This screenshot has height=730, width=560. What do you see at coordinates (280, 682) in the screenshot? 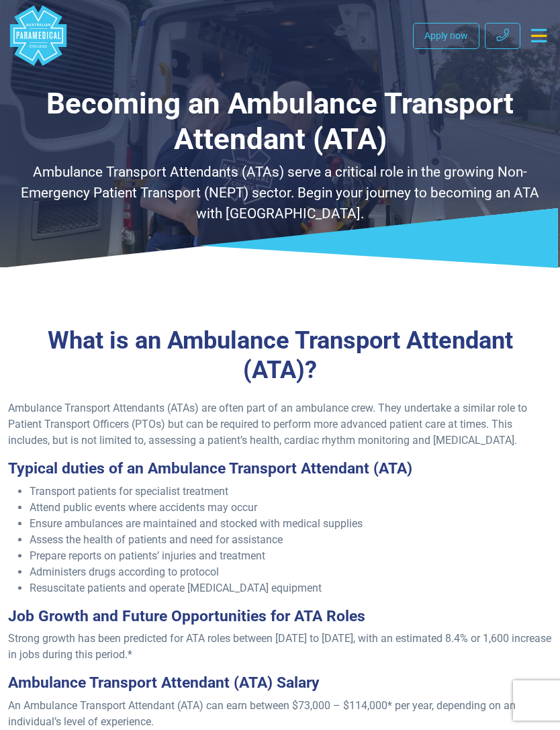
I see `h3: Ambulance Transport Attendant (ATA) Salary` at bounding box center [280, 682].